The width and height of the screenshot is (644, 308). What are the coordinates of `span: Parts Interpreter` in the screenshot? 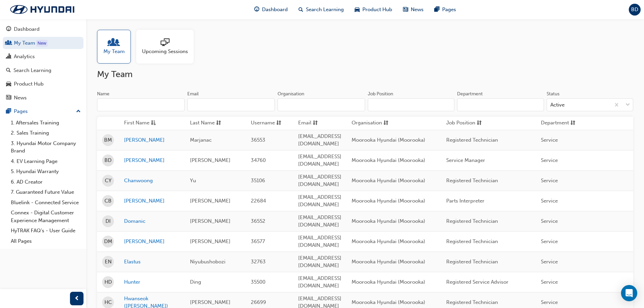 It's located at (465, 201).